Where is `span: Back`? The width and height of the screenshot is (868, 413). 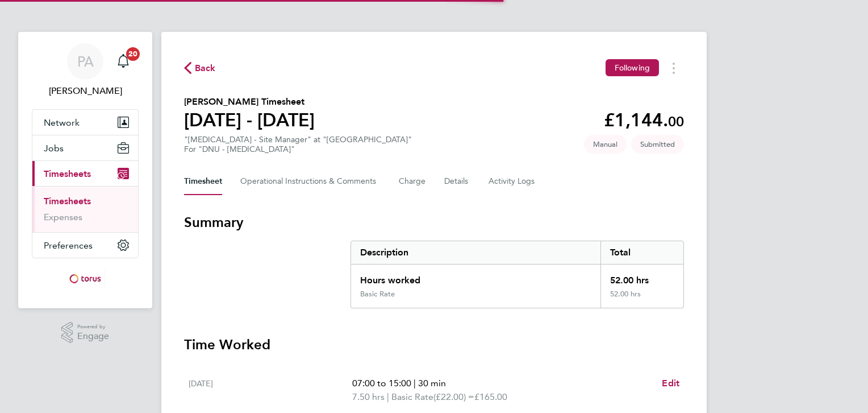 span: Back is located at coordinates (205, 68).